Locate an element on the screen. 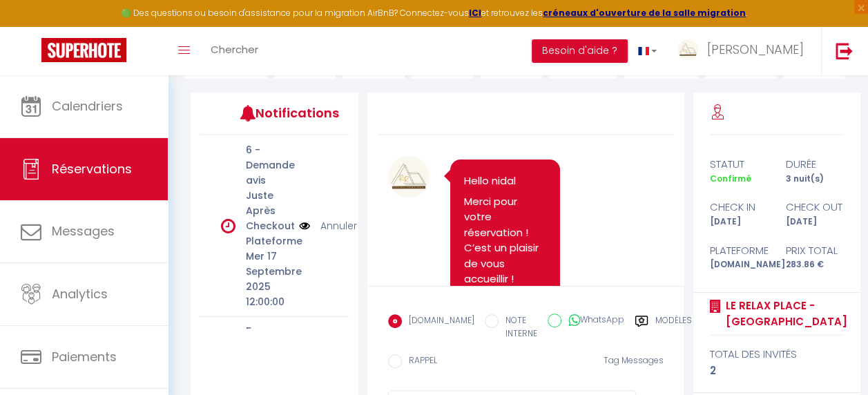 The width and height of the screenshot is (868, 395). div: Plateforme is located at coordinates (738, 250).